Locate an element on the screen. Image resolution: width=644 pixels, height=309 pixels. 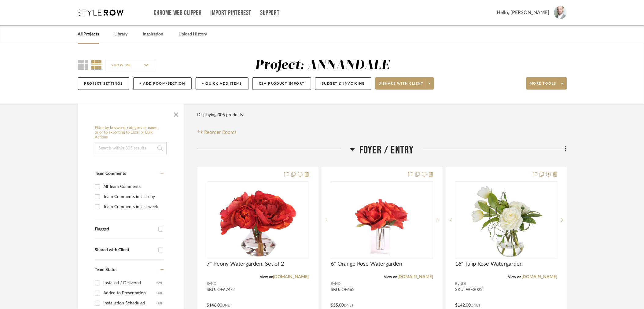
button: + Add Room/Section is located at coordinates (162, 83).